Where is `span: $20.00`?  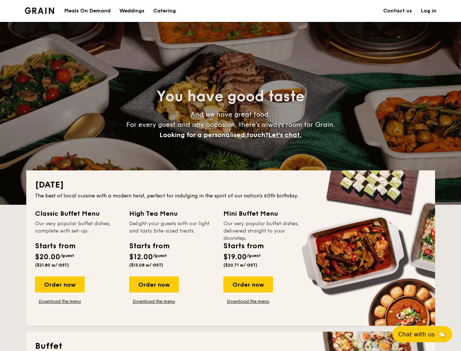 span: $20.00 is located at coordinates (47, 257).